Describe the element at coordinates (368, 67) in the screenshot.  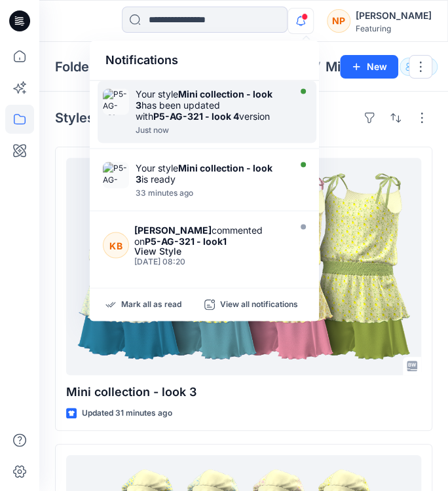
I see `button: New` at that location.